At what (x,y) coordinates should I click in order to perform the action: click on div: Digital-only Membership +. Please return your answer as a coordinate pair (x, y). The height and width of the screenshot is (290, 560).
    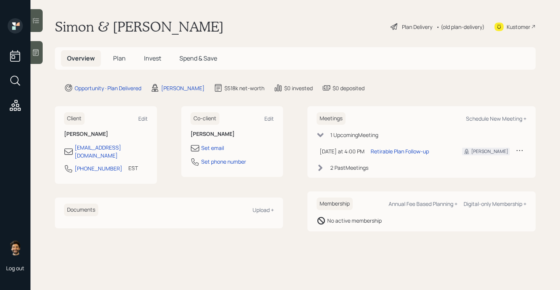
    Looking at the image, I should click on (494, 204).